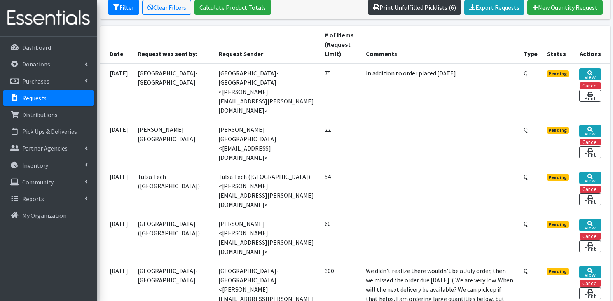 This screenshot has width=613, height=301. I want to click on a: Requests, so click(49, 98).